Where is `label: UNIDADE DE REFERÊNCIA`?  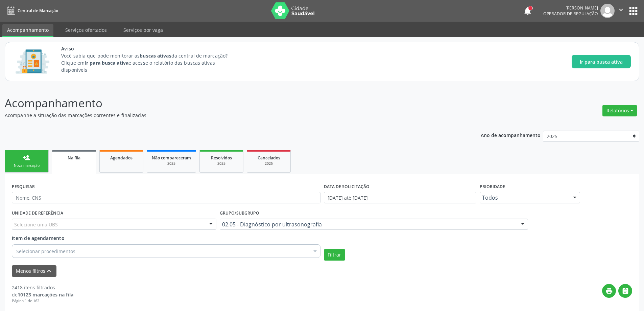 label: UNIDADE DE REFERÊNCIA is located at coordinates (38, 213).